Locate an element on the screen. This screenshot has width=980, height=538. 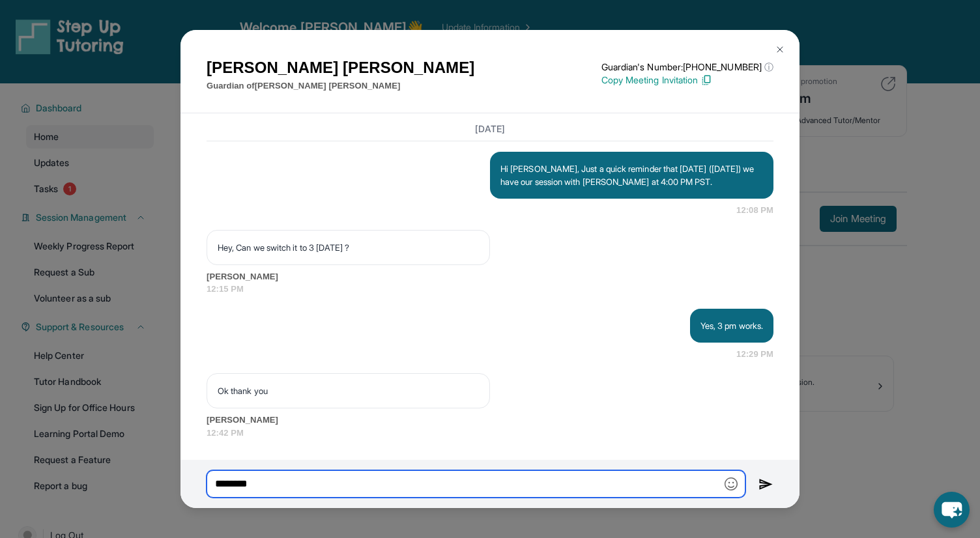
img: Close Icon is located at coordinates (780, 50).